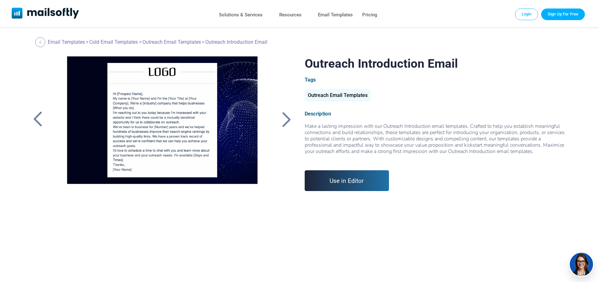 Image resolution: width=599 pixels, height=282 pixels. What do you see at coordinates (241, 15) in the screenshot?
I see `a: Solutions & Services` at bounding box center [241, 15].